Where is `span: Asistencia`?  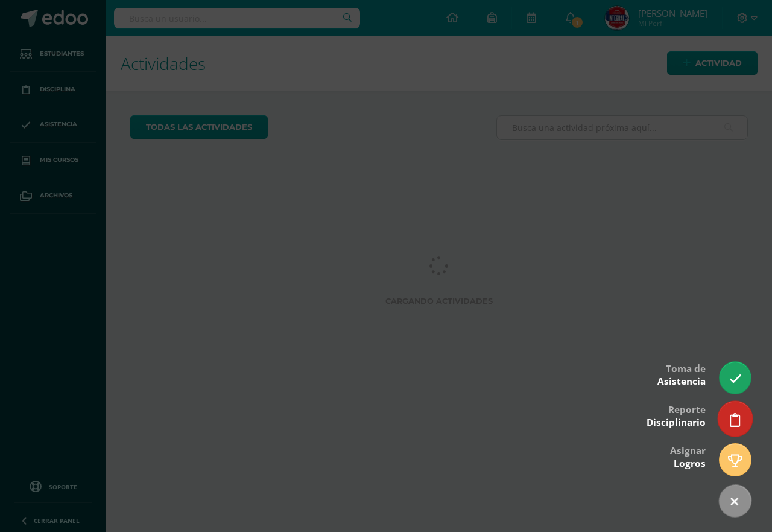 span: Asistencia is located at coordinates (682, 381).